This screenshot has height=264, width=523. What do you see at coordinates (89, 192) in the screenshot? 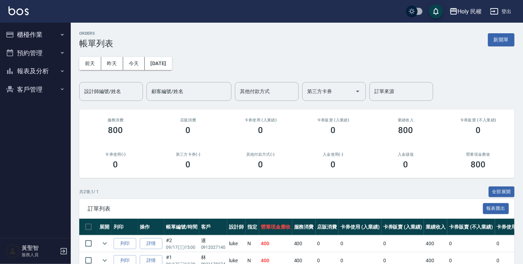
I see `p: 共 2 筆, 1 / 1` at bounding box center [89, 192].